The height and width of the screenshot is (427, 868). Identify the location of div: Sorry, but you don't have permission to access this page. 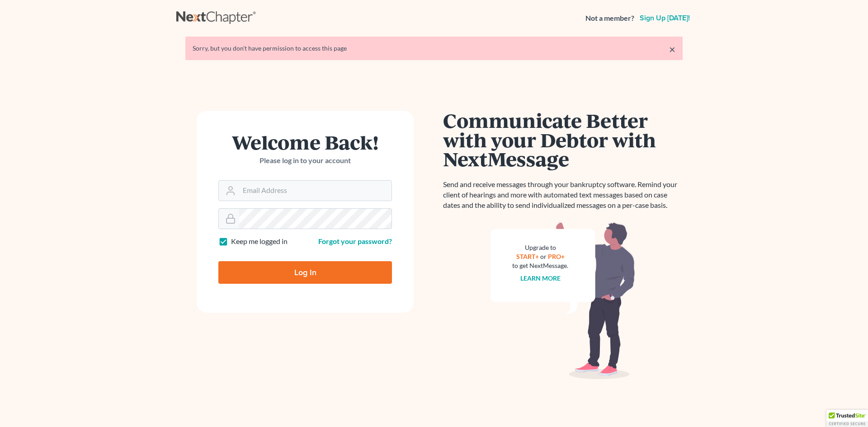
(434, 48).